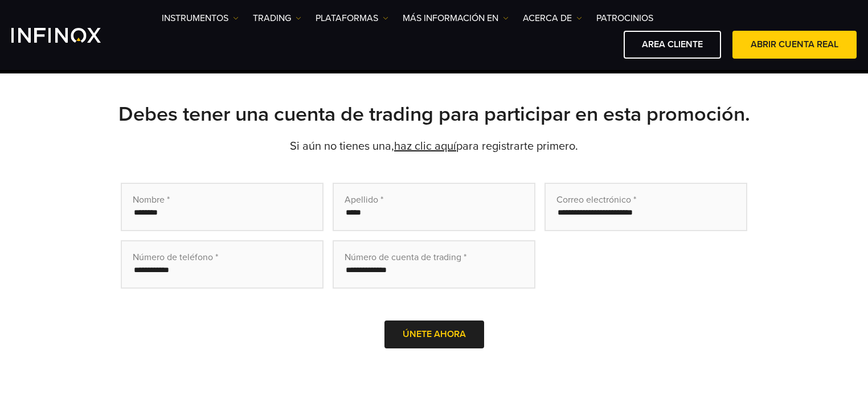 The height and width of the screenshot is (415, 868). I want to click on a: Más información en, so click(456, 18).